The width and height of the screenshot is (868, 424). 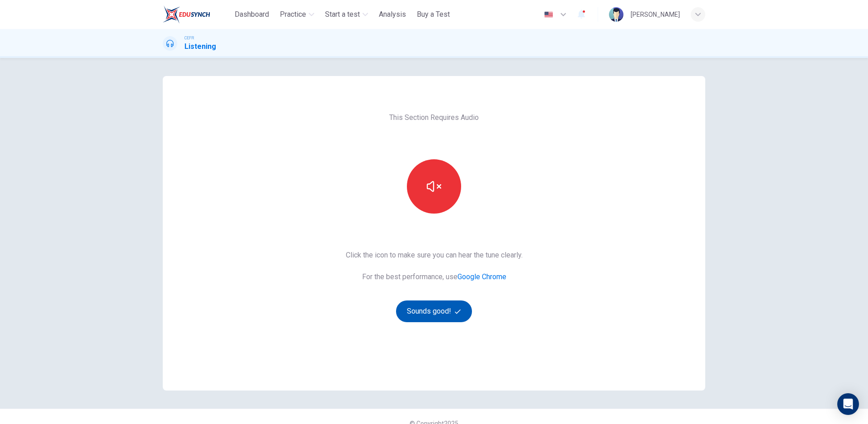 I want to click on h1: Listening, so click(x=200, y=46).